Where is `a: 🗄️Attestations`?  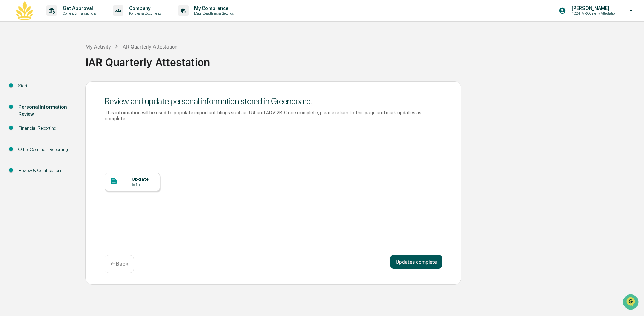
a: 🗄️Attestations is located at coordinates (67, 90).